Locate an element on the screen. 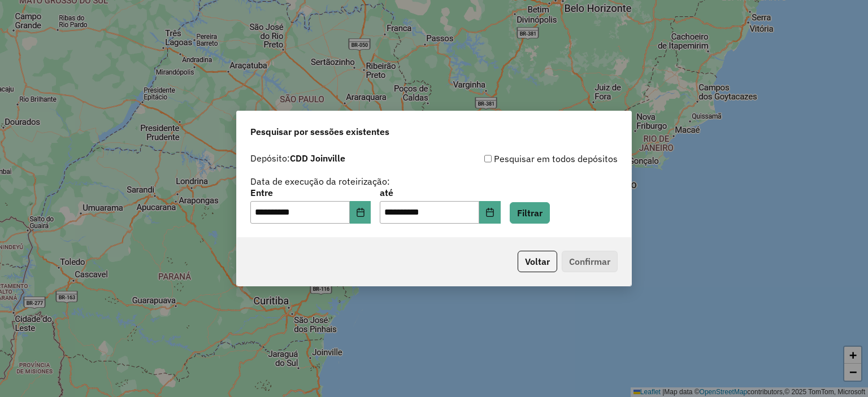 The image size is (868, 397). label: Entre is located at coordinates (310, 193).